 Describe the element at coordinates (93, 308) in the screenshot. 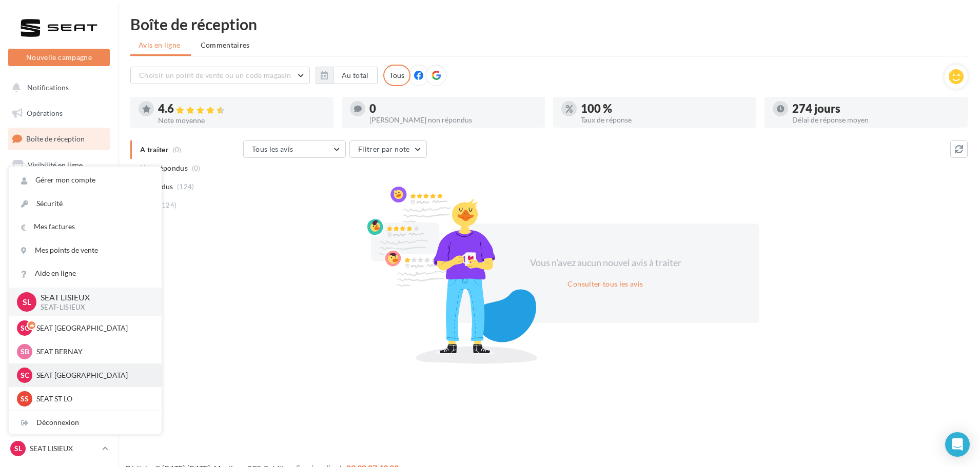

I see `p: SEAT-LISIEUX` at that location.